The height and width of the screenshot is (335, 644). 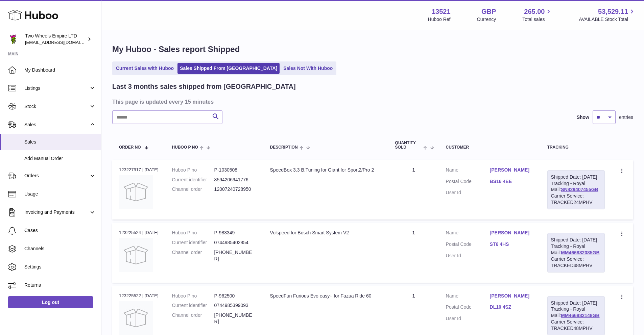 I want to click on dd: P-983349, so click(x=236, y=232).